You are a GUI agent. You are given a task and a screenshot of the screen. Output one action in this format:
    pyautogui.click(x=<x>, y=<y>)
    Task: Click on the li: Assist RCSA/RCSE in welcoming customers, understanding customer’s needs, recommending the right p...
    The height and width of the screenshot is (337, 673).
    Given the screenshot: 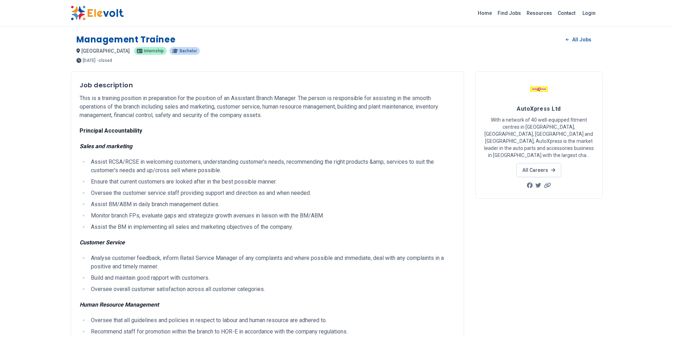 What is the action you would take?
    pyautogui.click(x=272, y=166)
    